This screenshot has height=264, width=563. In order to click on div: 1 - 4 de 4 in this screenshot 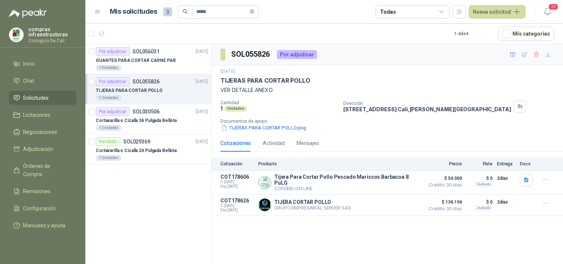, I will do `click(473, 34)`.